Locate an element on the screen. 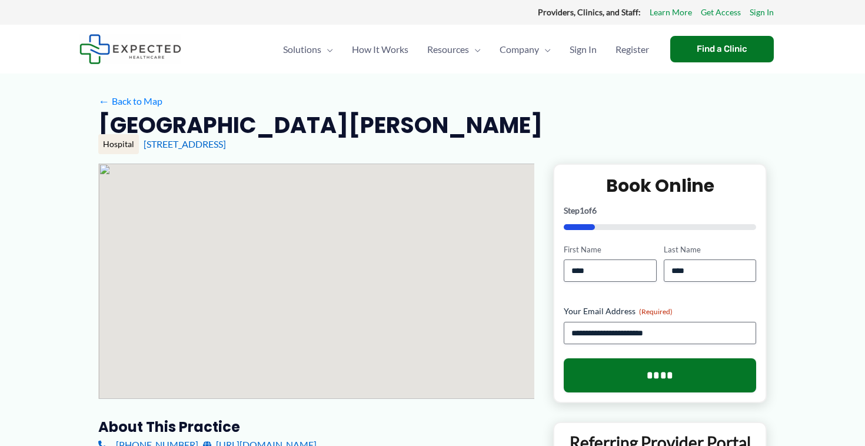  span: How It Works is located at coordinates (380, 49).